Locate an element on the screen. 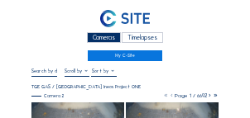 The image size is (250, 118). img: C-SITE Logo is located at coordinates (125, 18).